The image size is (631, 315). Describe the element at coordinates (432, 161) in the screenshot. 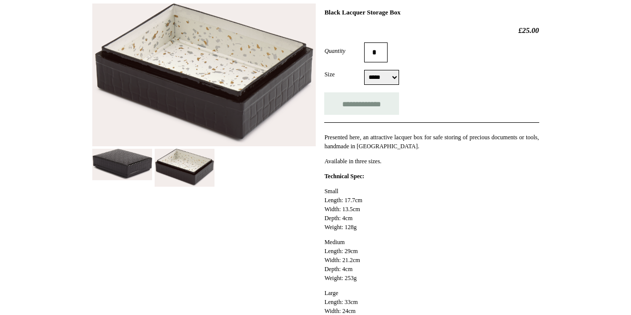

I see `p: Available in three sizes.` at that location.